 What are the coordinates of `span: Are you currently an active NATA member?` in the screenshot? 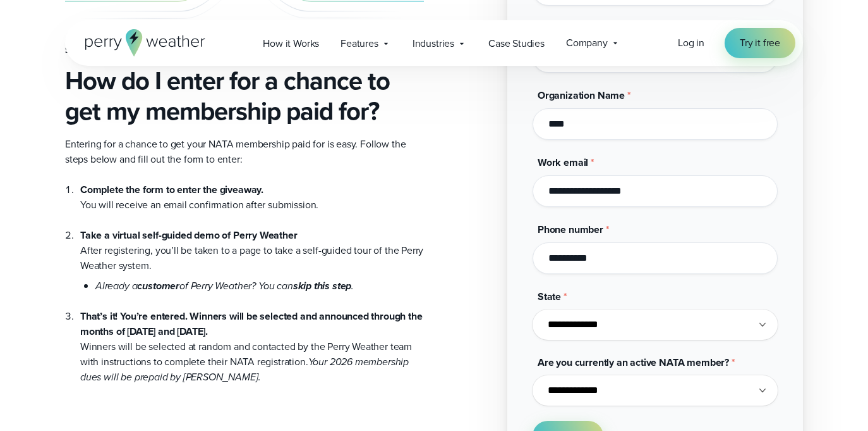 It's located at (633, 361).